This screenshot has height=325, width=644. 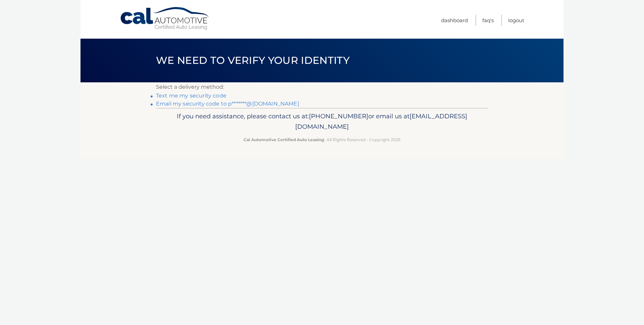 What do you see at coordinates (322, 121) in the screenshot?
I see `p: If you need assistance, please contact us at: or email us at` at bounding box center [322, 121].